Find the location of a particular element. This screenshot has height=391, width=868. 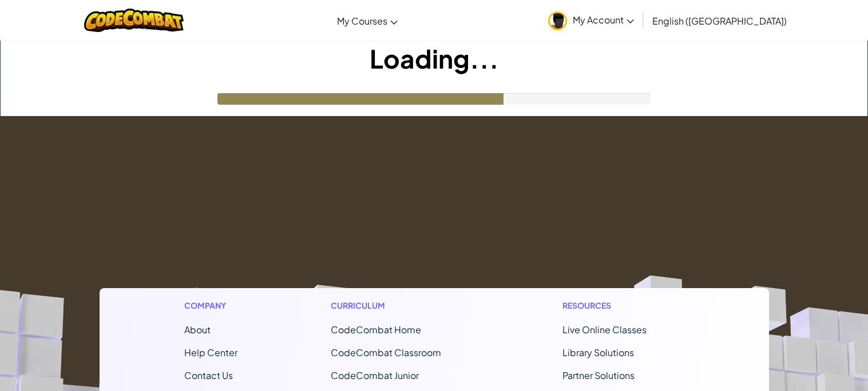

span: Contact Us is located at coordinates (208, 375).